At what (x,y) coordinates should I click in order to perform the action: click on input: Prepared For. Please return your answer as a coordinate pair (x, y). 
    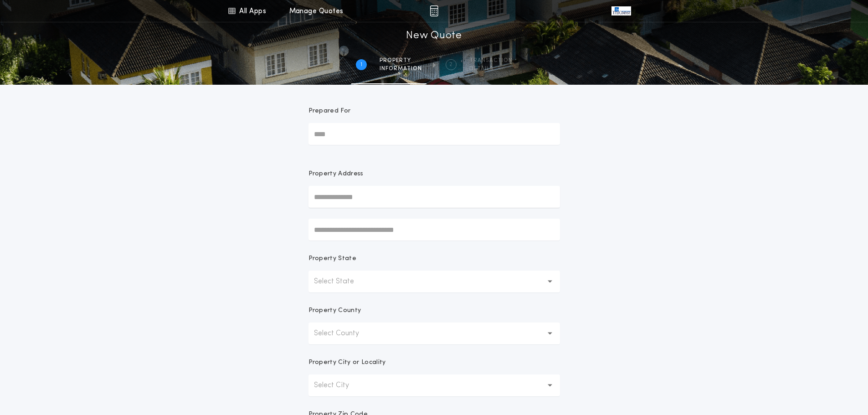
    Looking at the image, I should click on (434, 134).